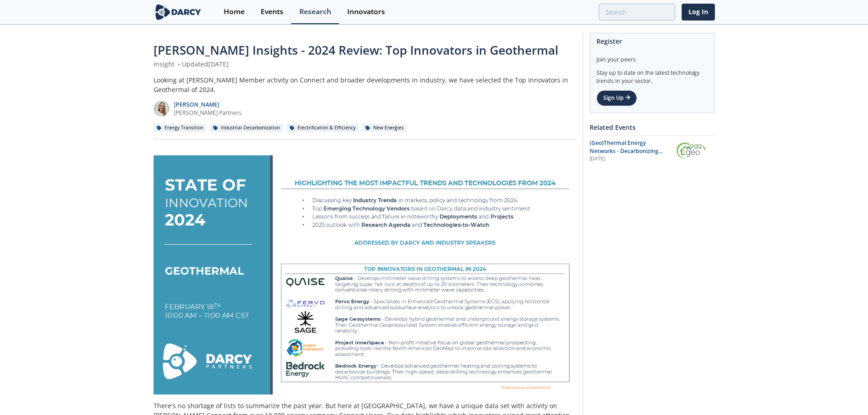  Describe the element at coordinates (698, 12) in the screenshot. I see `a: Log In` at that location.